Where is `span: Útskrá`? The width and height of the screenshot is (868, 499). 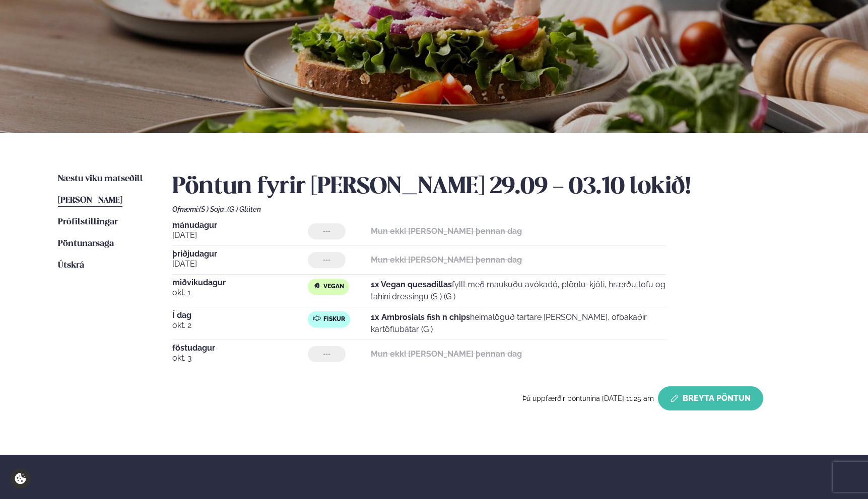 span: Útskrá is located at coordinates (71, 265).